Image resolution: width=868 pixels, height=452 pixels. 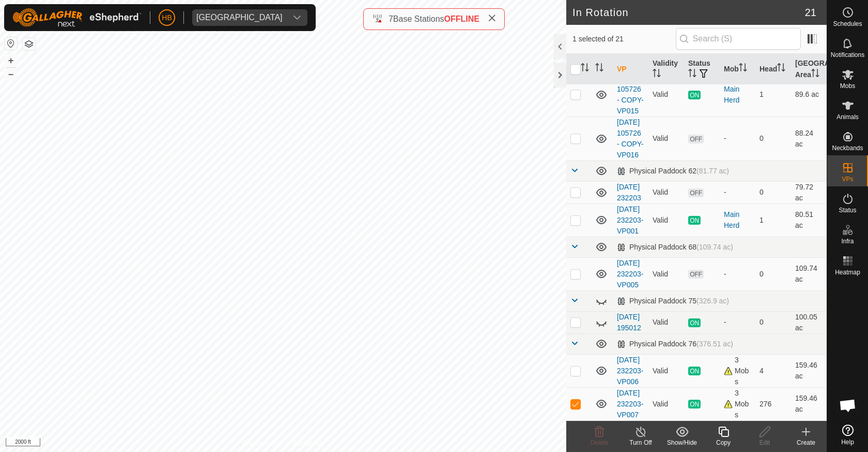 What do you see at coordinates (808, 274) in the screenshot?
I see `td: 109.74 ac` at bounding box center [808, 274].